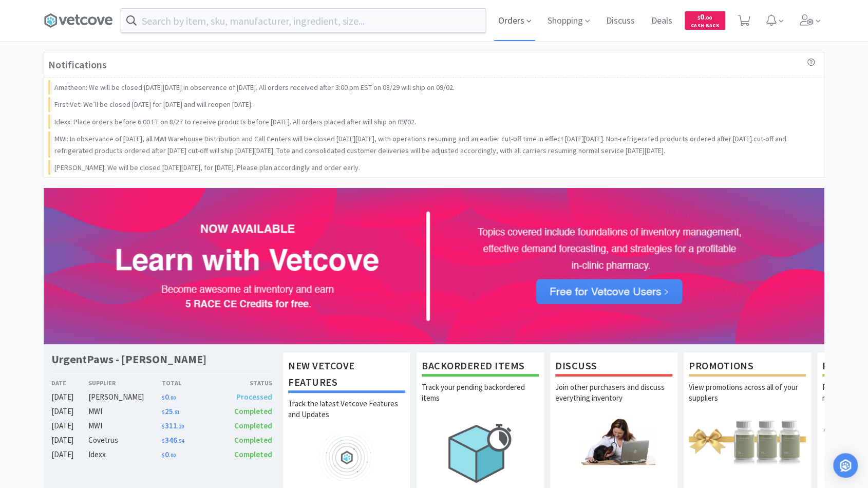 The width and height of the screenshot is (868, 488). I want to click on span: . 20, so click(180, 426).